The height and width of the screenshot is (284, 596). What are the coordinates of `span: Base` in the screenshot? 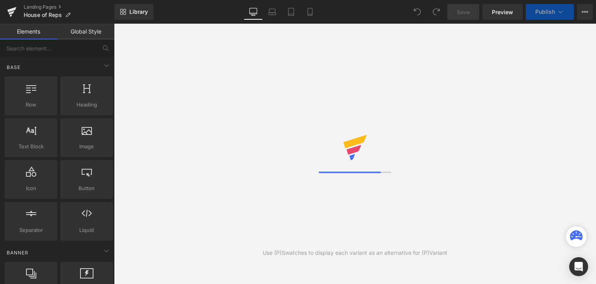 It's located at (13, 67).